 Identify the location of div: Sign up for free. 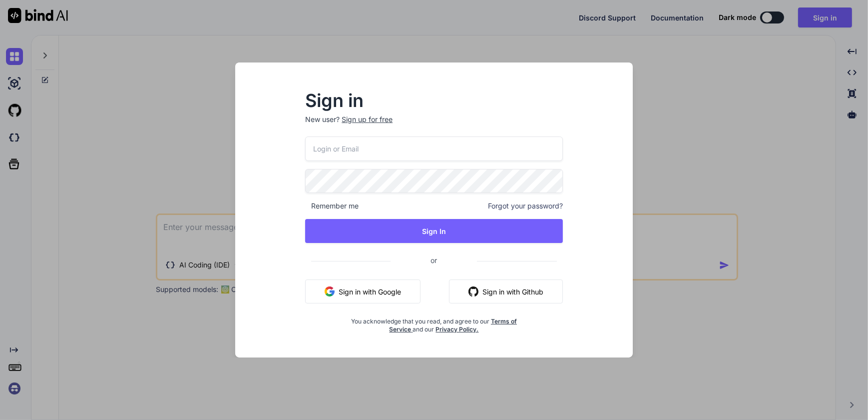
(367, 119).